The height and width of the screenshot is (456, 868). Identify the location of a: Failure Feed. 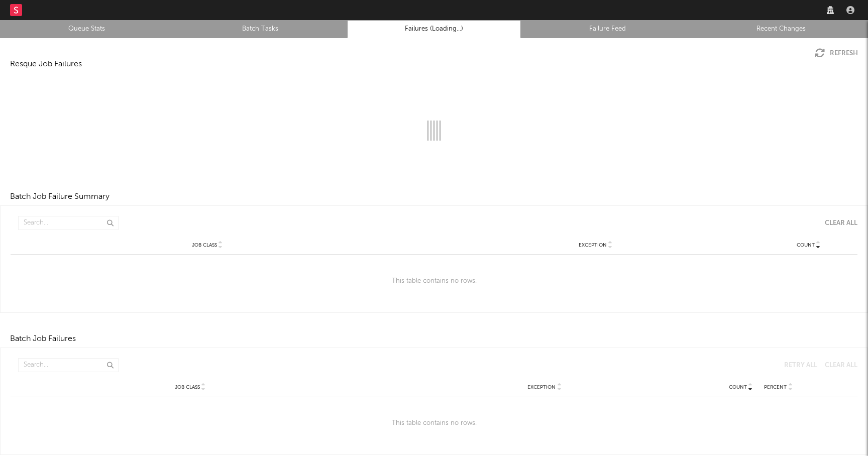
(608, 29).